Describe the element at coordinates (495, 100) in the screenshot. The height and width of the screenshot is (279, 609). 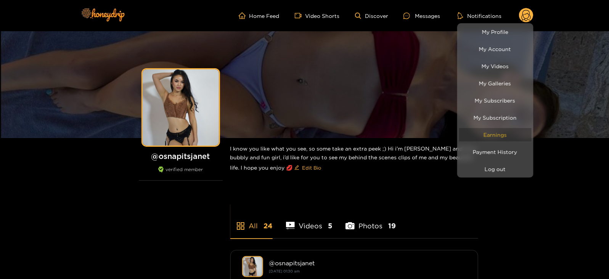
I see `a: My Subscribers` at that location.